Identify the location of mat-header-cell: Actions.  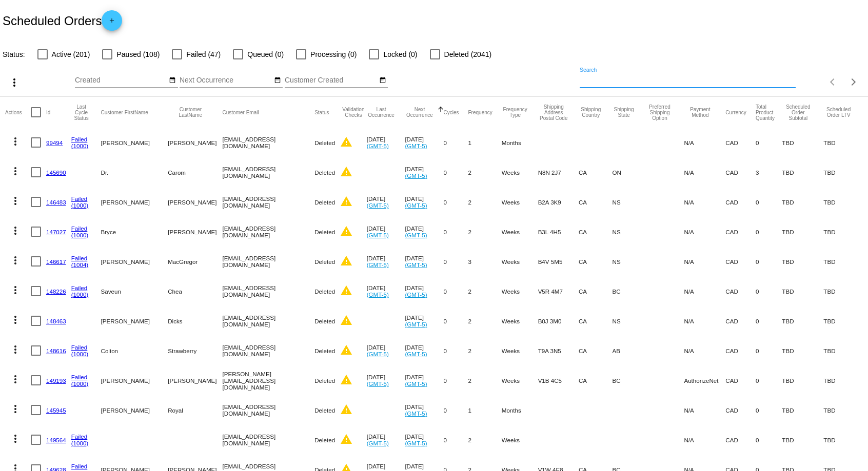
(18, 112).